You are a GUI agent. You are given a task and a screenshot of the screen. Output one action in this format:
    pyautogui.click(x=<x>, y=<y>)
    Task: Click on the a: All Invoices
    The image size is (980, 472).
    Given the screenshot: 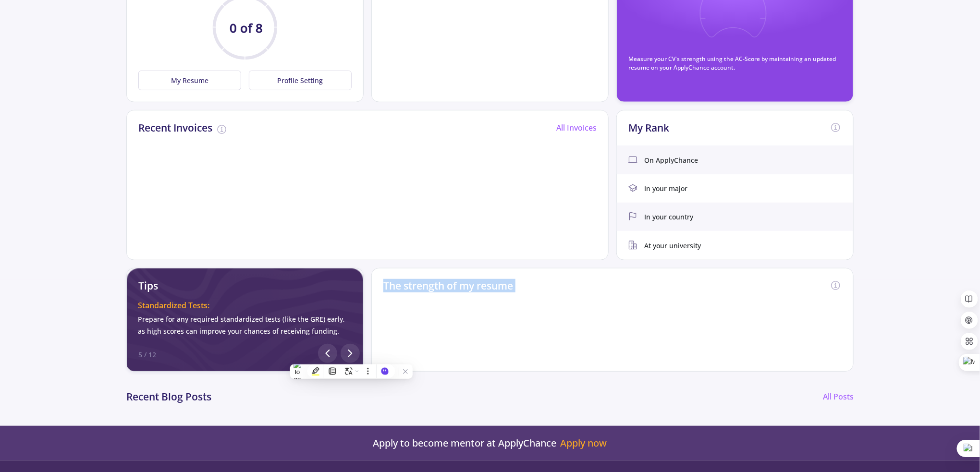 What is the action you would take?
    pyautogui.click(x=576, y=128)
    